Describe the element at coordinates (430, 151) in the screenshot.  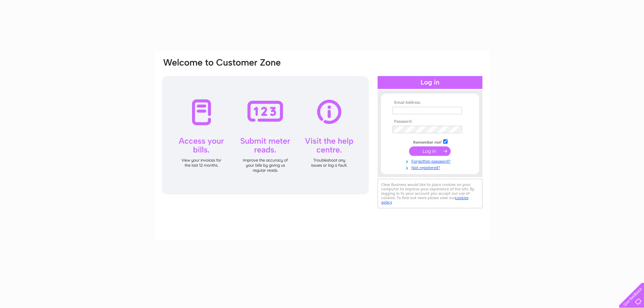
I see `input: Submit` at that location.